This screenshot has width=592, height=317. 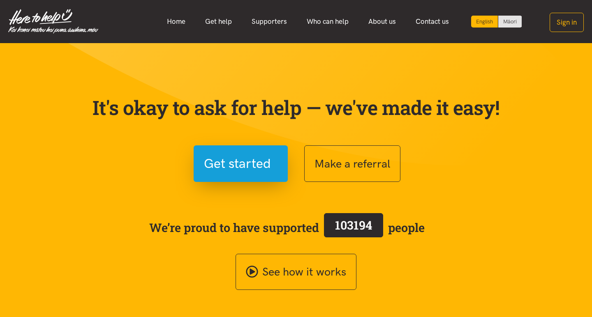 What do you see at coordinates (352, 164) in the screenshot?
I see `button: Make a referral` at bounding box center [352, 164].